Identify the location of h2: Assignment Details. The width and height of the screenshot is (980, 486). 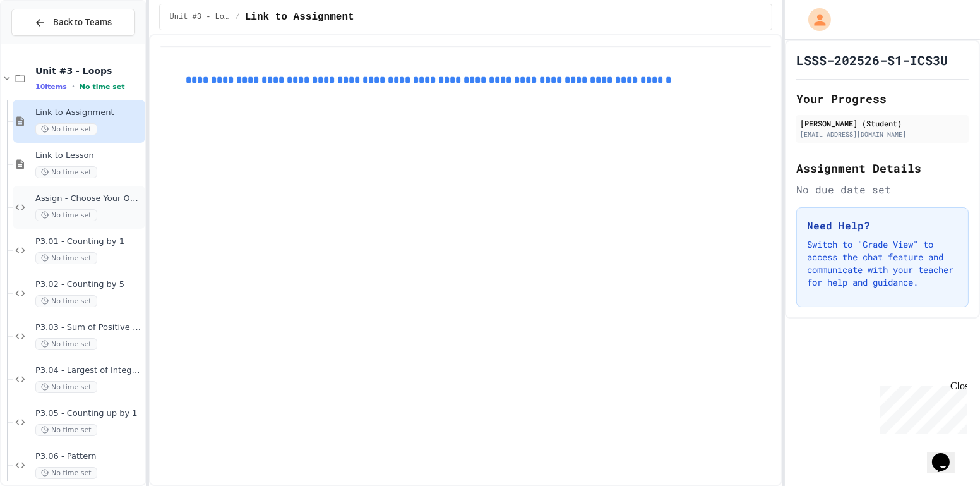
(882, 168).